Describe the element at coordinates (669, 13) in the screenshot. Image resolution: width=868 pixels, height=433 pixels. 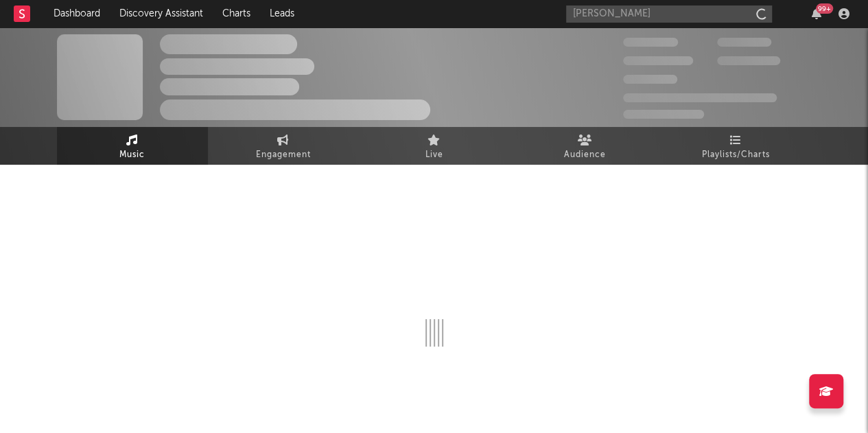
I see `input: Search for artists` at that location.